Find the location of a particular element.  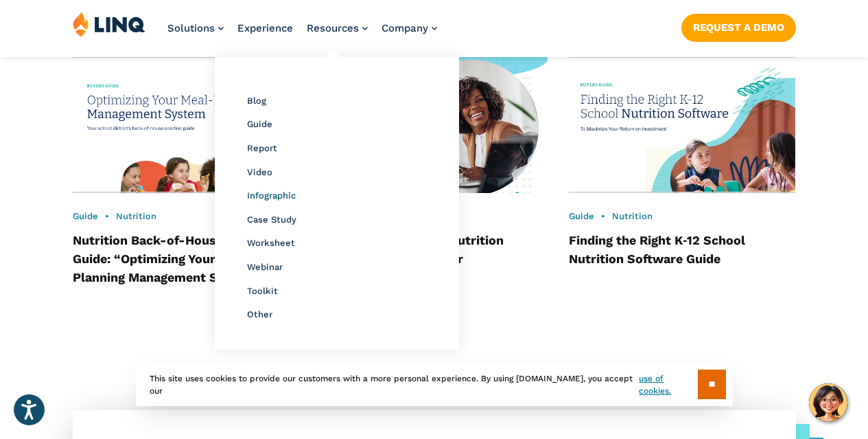

span: Blog is located at coordinates (256, 100).